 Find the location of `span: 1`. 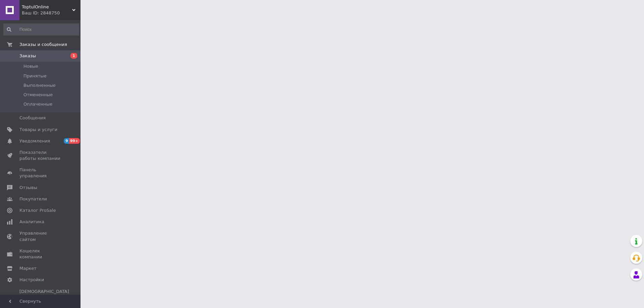

span: 1 is located at coordinates (74, 55).